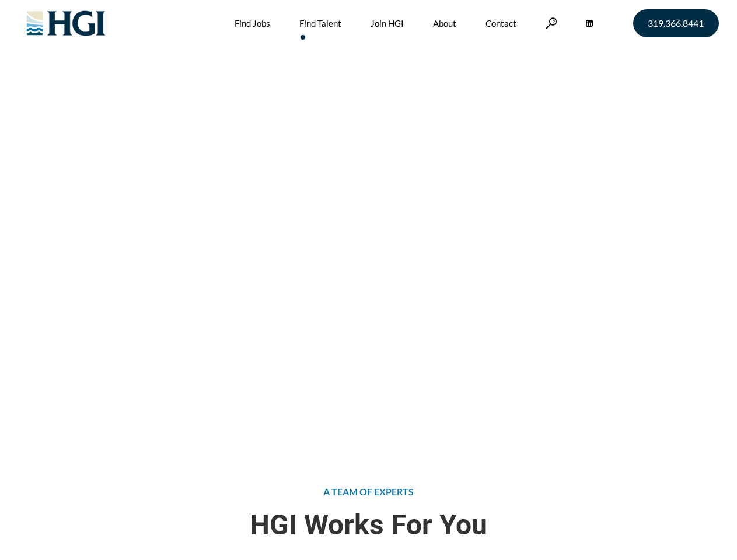 This screenshot has width=737, height=560. What do you see at coordinates (676, 24) in the screenshot?
I see `span: 319.366.8441` at bounding box center [676, 24].